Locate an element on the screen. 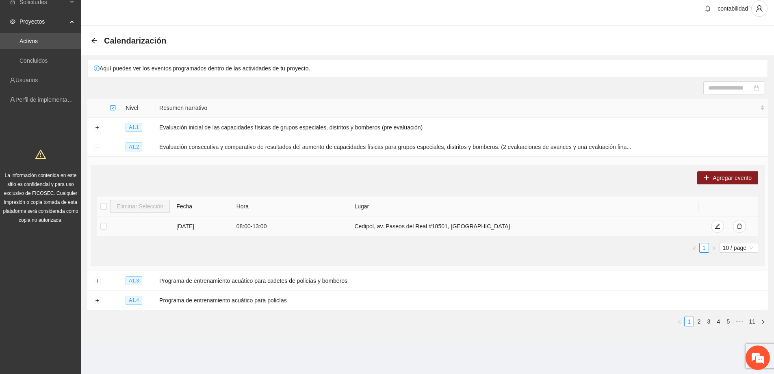 Image resolution: width=774 pixels, height=374 pixels. span: A1.2 is located at coordinates (134, 147).